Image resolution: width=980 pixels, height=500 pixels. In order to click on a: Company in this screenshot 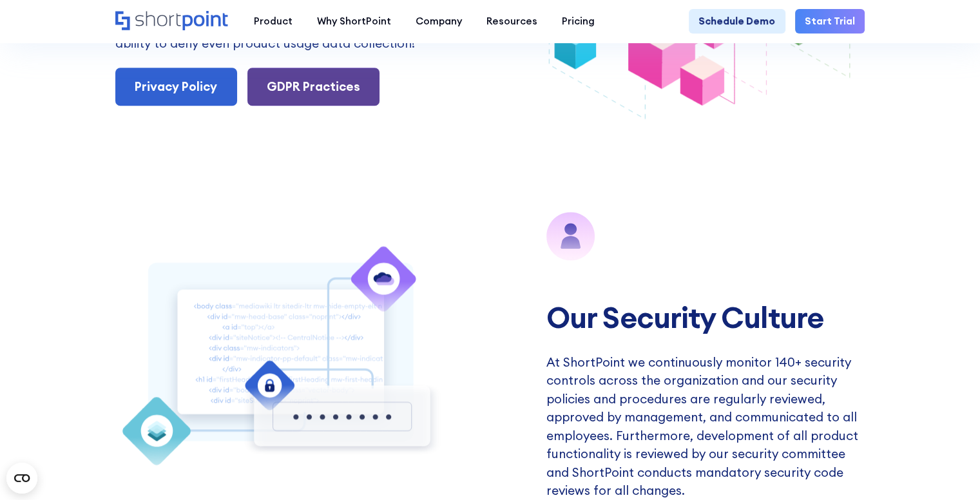, I will do `click(439, 21)`.